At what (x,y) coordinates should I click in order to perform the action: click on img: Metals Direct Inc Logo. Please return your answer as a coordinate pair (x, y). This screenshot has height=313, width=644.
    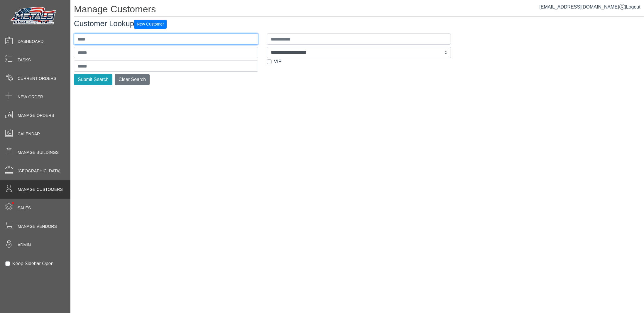
    Looking at the image, I should click on (33, 16).